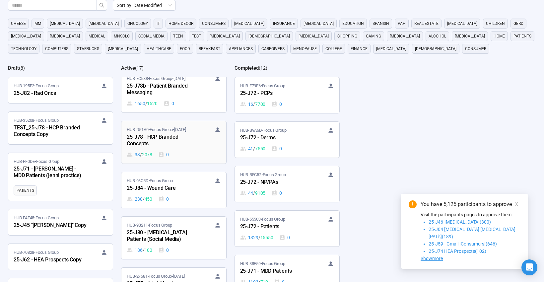  I want to click on span: breakfast, so click(209, 49).